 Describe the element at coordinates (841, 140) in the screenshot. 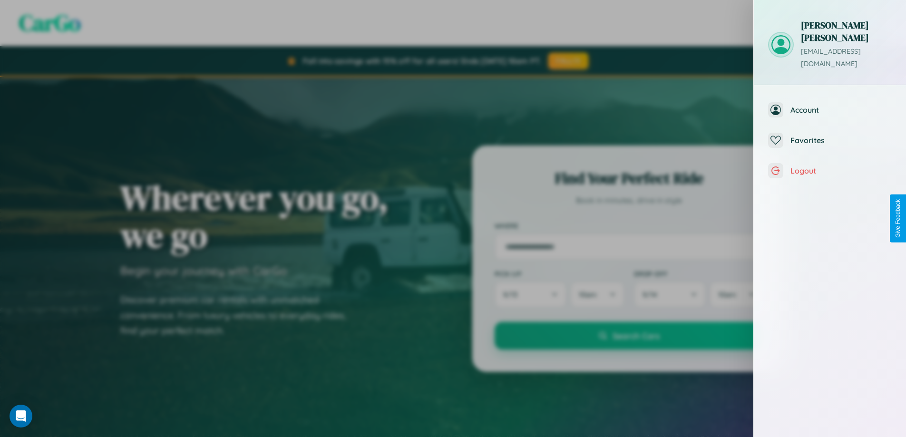

I see `span: Favorites` at that location.